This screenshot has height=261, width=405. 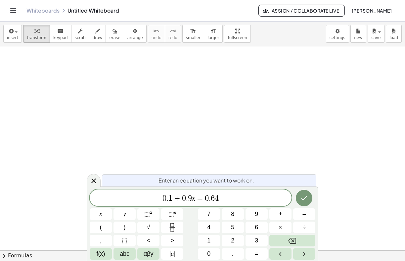 I want to click on button: load, so click(x=394, y=34).